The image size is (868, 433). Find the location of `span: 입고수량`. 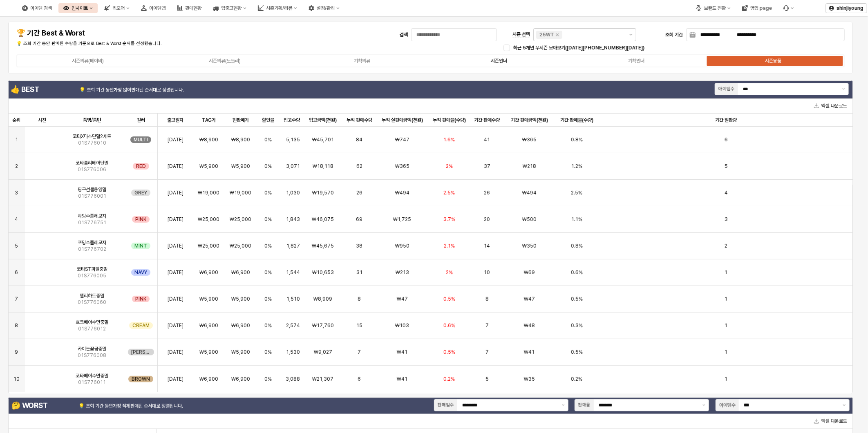

span: 입고수량 is located at coordinates (292, 120).